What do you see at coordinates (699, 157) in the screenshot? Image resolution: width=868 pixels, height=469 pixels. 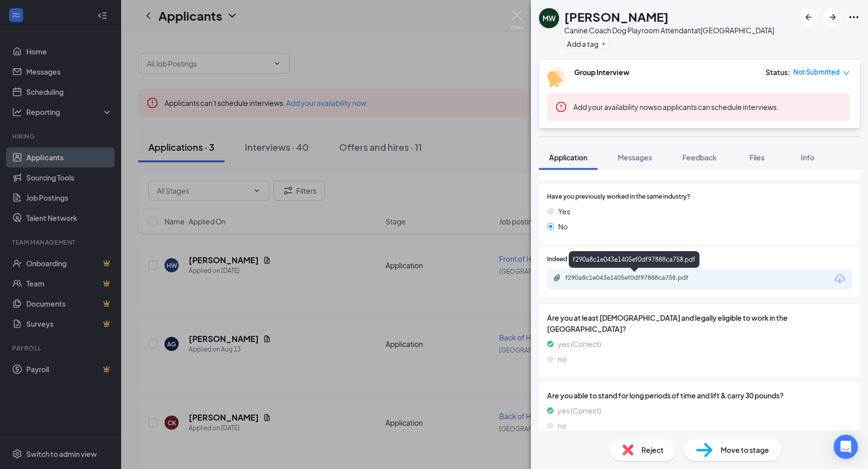 I see `span: Feedback` at bounding box center [699, 157].